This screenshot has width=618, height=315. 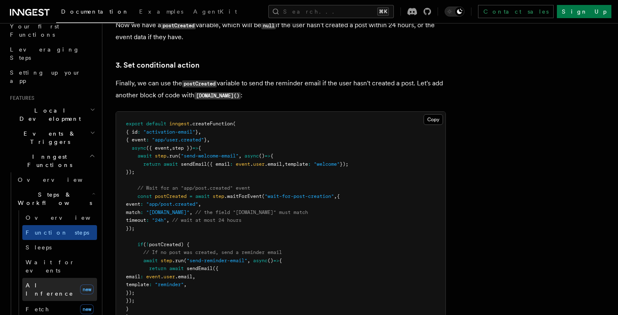 What do you see at coordinates (53, 199) in the screenshot?
I see `span: Steps & Workflows` at bounding box center [53, 199].